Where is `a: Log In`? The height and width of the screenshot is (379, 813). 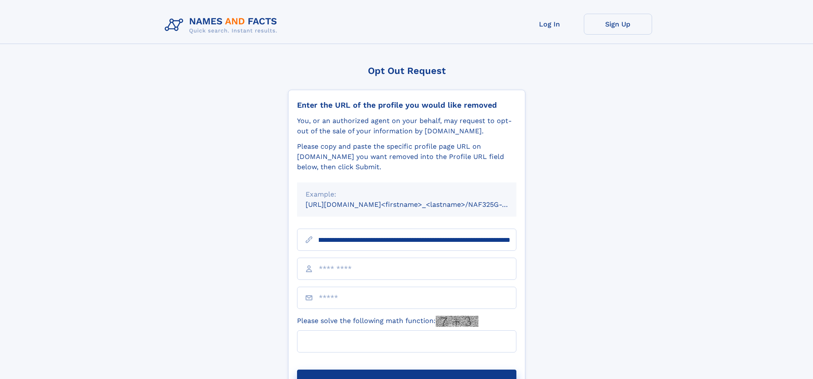 a: Log In is located at coordinates (550, 24).